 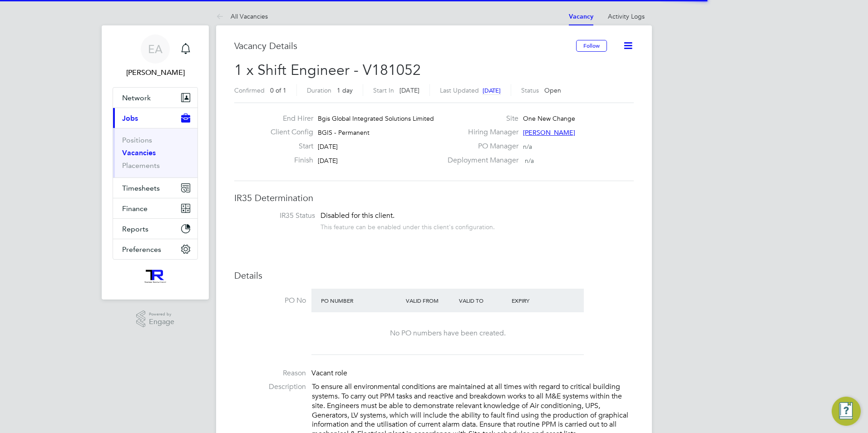 What do you see at coordinates (270, 373) in the screenshot?
I see `label: Reason` at bounding box center [270, 373].